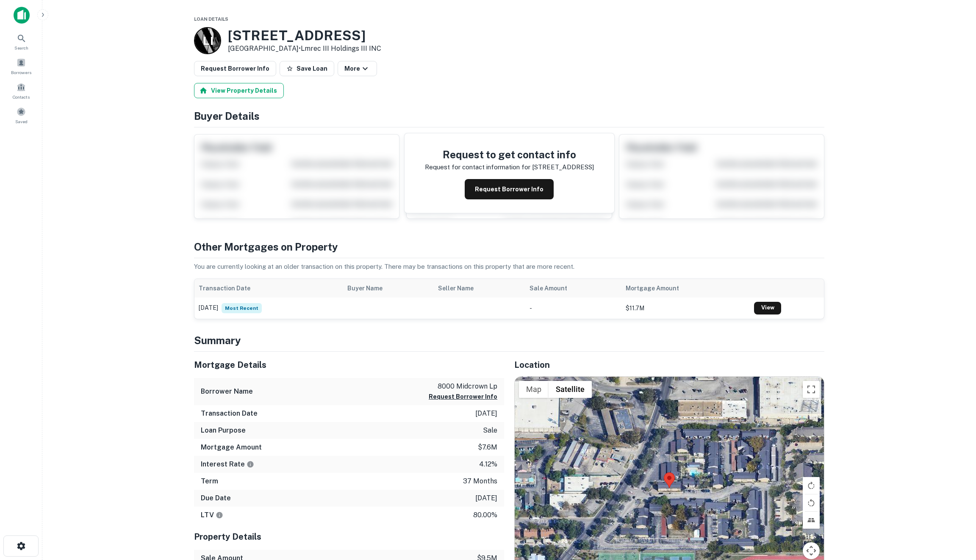 The image size is (976, 560). I want to click on button: Save Loan, so click(307, 69).